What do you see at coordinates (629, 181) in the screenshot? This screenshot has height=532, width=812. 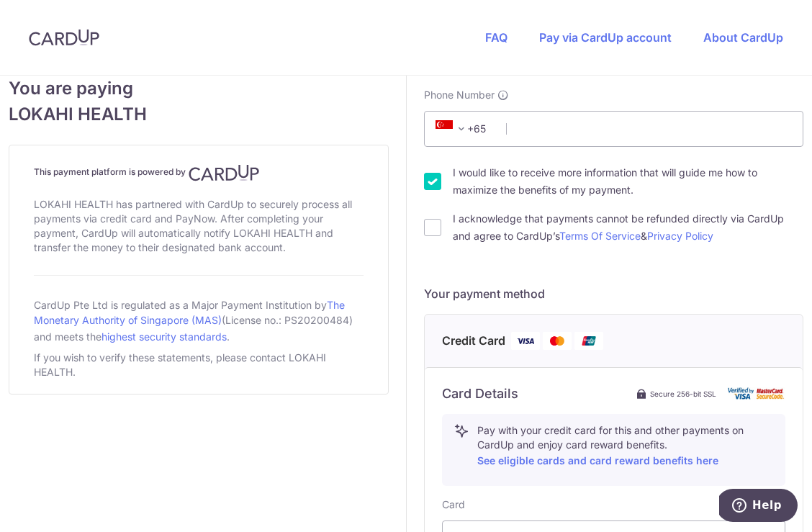 I see `label: I would like to receive more information that will guide me how to maximize the benefits of my pa...` at bounding box center [629, 181].